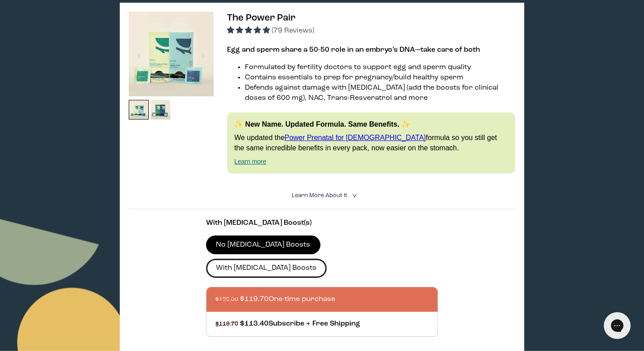 This screenshot has width=644, height=351. What do you see at coordinates (250, 31) in the screenshot?
I see `span: 4.92 stars` at bounding box center [250, 31].